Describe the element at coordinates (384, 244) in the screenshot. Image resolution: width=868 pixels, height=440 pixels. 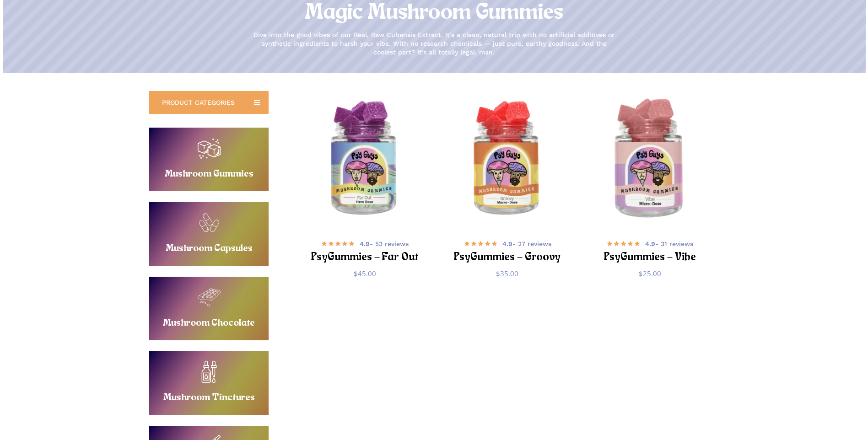
I see `span: - 53 reviews` at that location.